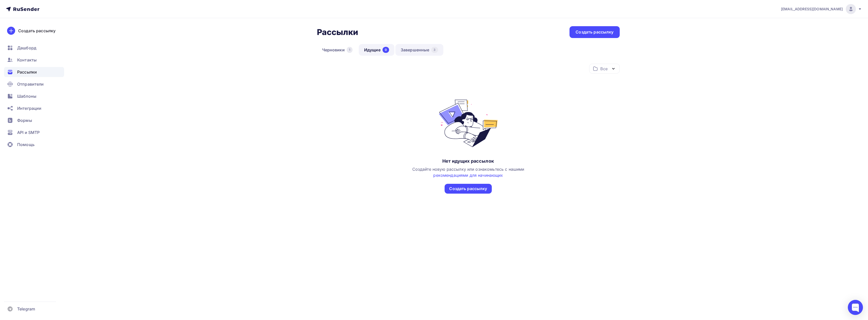 This screenshot has width=868, height=320. I want to click on span: Отправители, so click(30, 84).